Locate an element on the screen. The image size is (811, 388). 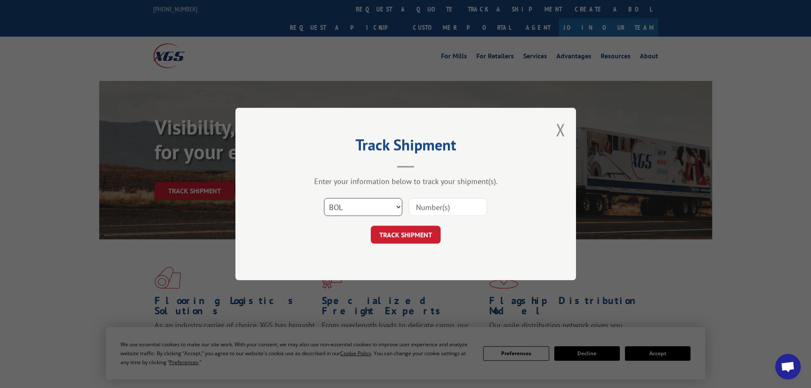
input: Number(s) is located at coordinates (448, 207).